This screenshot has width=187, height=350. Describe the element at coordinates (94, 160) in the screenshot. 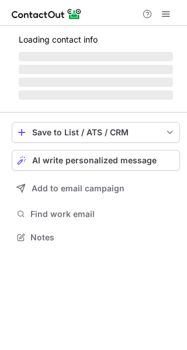

I see `span: AI write personalized message` at that location.